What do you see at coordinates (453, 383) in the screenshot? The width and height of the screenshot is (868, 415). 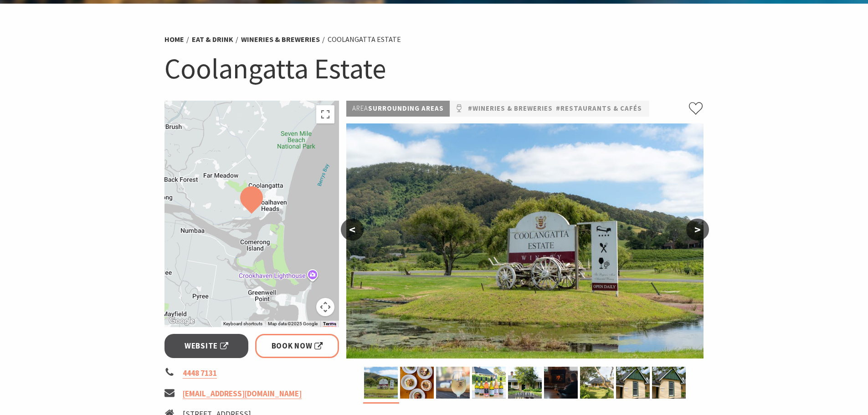 I see `img: Glass of Wine` at bounding box center [453, 383].